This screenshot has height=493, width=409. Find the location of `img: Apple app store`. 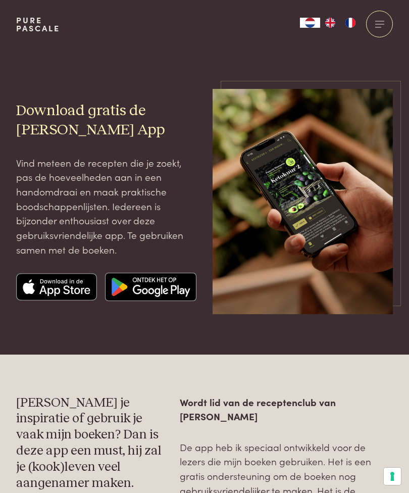

img: Apple app store is located at coordinates (57, 287).